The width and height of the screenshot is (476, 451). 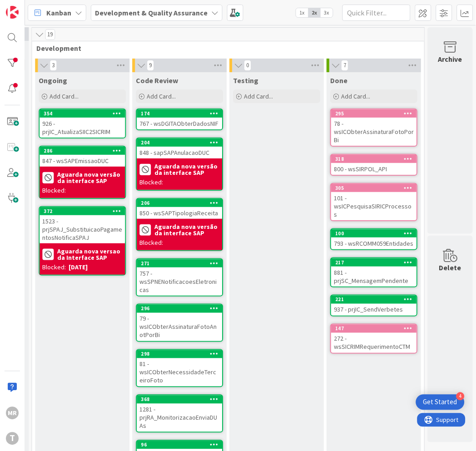 I want to click on div: 101 - wsICPesquisaSIRICProcessos, so click(x=374, y=206).